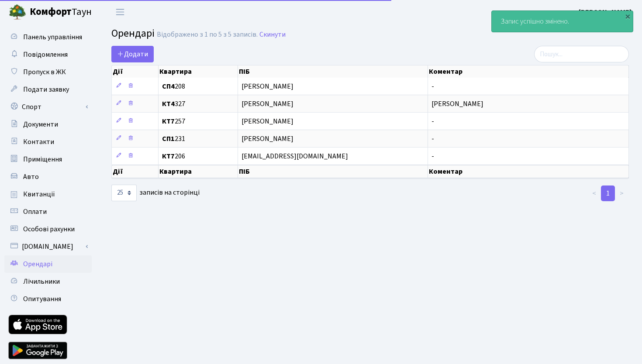 This screenshot has width=642, height=364. What do you see at coordinates (132, 54) in the screenshot?
I see `a: Додати` at bounding box center [132, 54].